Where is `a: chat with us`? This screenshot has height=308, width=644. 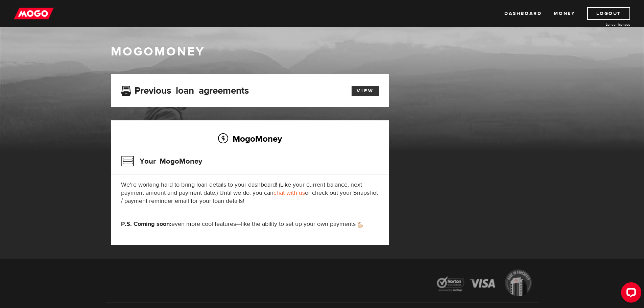
a: chat with us is located at coordinates (289, 192).